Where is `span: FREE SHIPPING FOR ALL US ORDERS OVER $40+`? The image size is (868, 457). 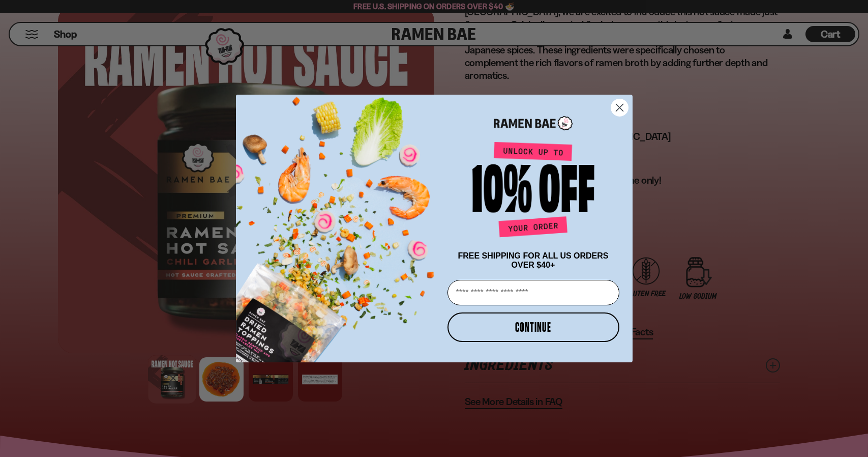
span: FREE SHIPPING FOR ALL US ORDERS OVER $40+ is located at coordinates (533, 260).